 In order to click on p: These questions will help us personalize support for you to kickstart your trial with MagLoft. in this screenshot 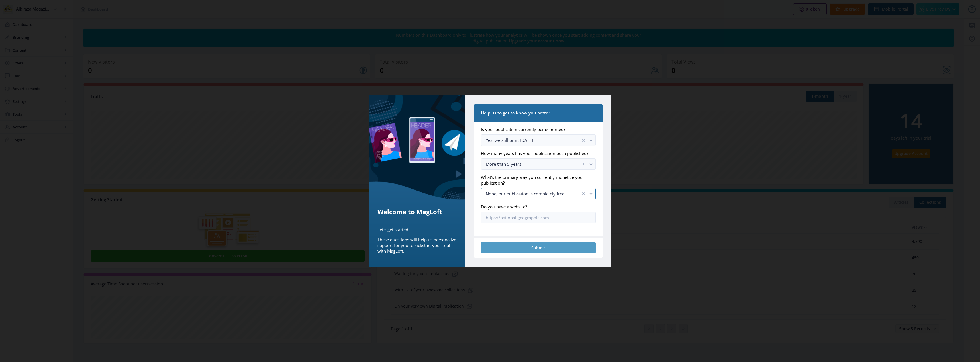, I will do `click(417, 245)`.